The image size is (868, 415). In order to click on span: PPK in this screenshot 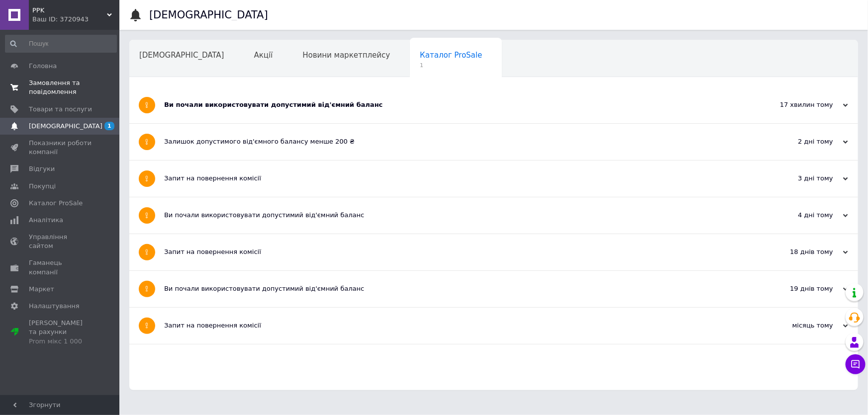, I will do `click(70, 10)`.